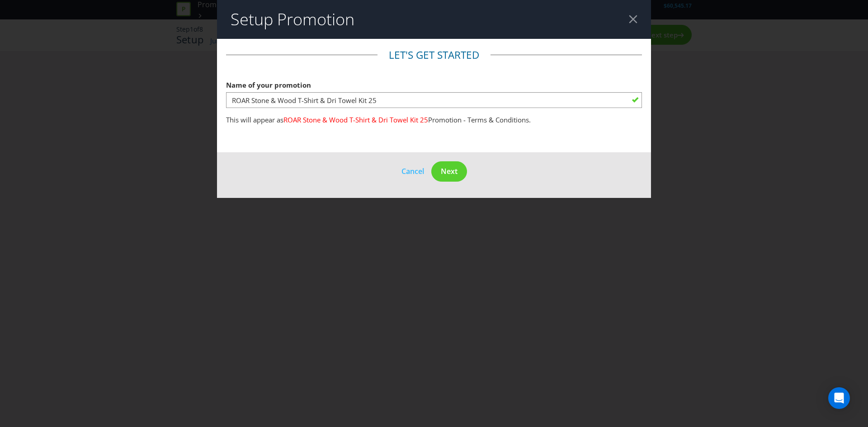  I want to click on div: Open Intercom Messenger, so click(839, 399).